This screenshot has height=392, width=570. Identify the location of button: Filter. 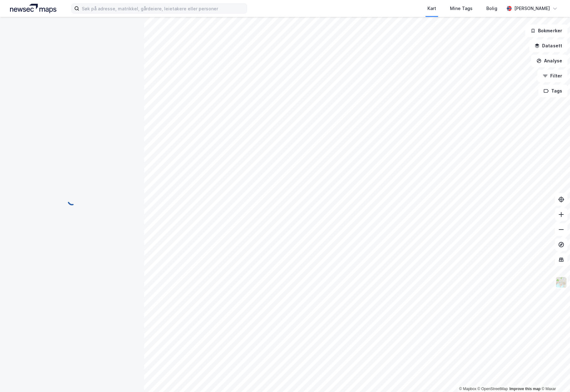
(552, 76).